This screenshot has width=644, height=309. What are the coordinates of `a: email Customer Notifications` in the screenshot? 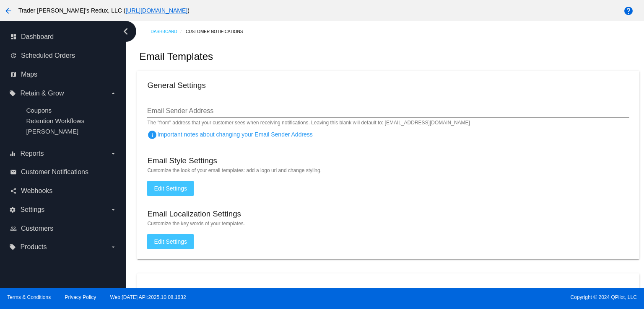 It's located at (63, 172).